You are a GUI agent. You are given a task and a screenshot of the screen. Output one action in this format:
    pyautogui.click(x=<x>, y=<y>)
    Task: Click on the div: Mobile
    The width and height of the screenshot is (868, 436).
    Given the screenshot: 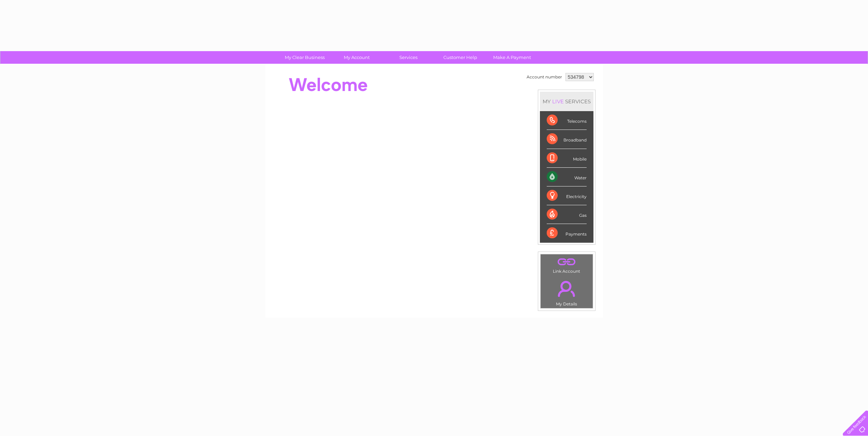 What is the action you would take?
    pyautogui.click(x=566, y=158)
    